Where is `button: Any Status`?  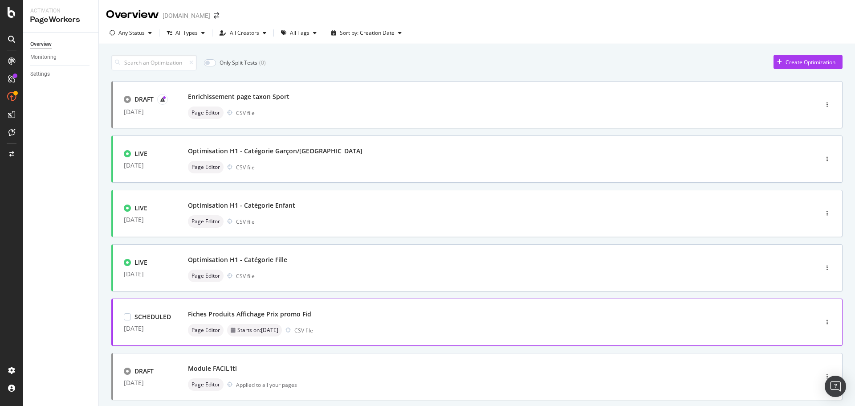
button: Any Status is located at coordinates (130, 33).